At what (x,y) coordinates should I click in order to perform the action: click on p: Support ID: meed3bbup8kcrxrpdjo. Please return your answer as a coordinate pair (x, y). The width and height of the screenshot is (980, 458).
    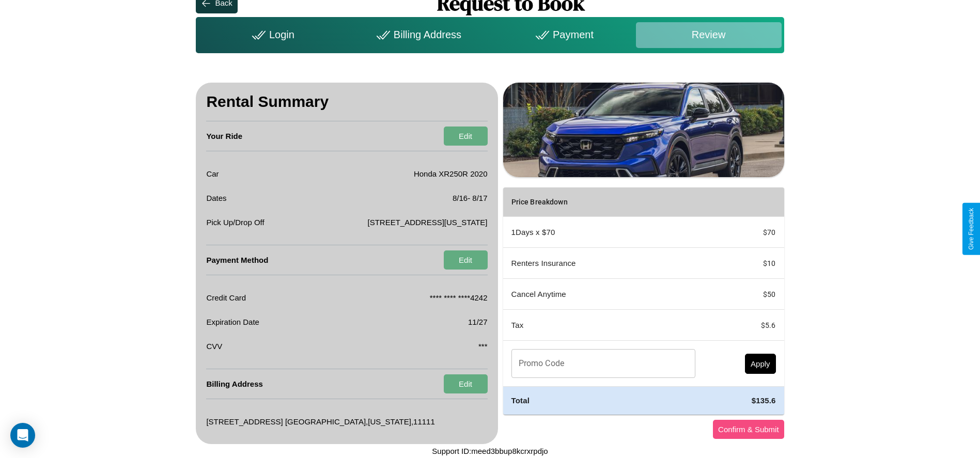
    Looking at the image, I should click on (490, 451).